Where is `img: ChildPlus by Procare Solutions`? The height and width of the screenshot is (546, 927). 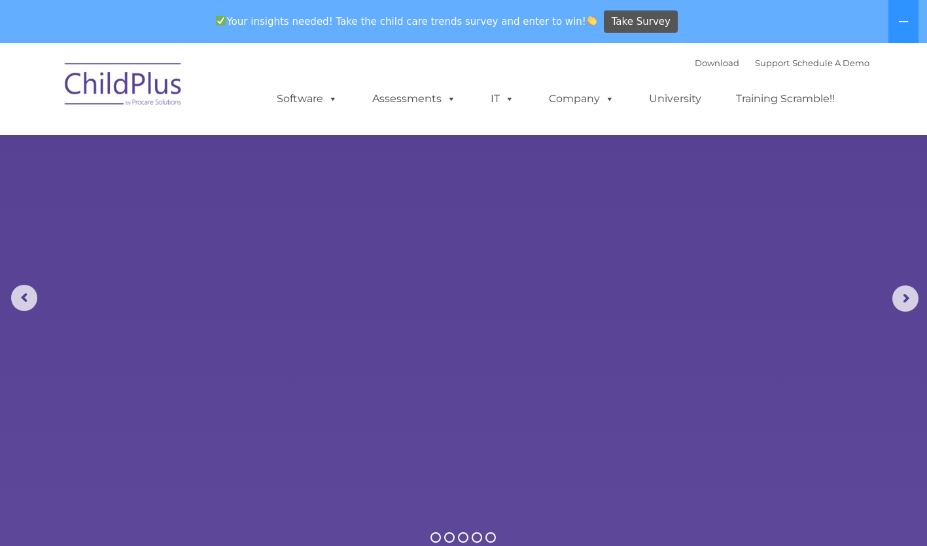 img: ChildPlus by Procare Solutions is located at coordinates (124, 86).